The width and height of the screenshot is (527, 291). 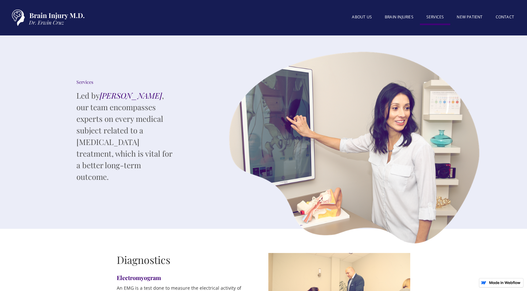 What do you see at coordinates (435, 18) in the screenshot?
I see `a: SERVICES` at bounding box center [435, 18].